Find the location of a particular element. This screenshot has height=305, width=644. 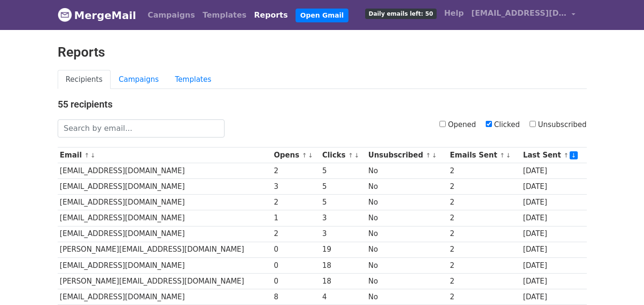

th: Clicks is located at coordinates (343, 155).